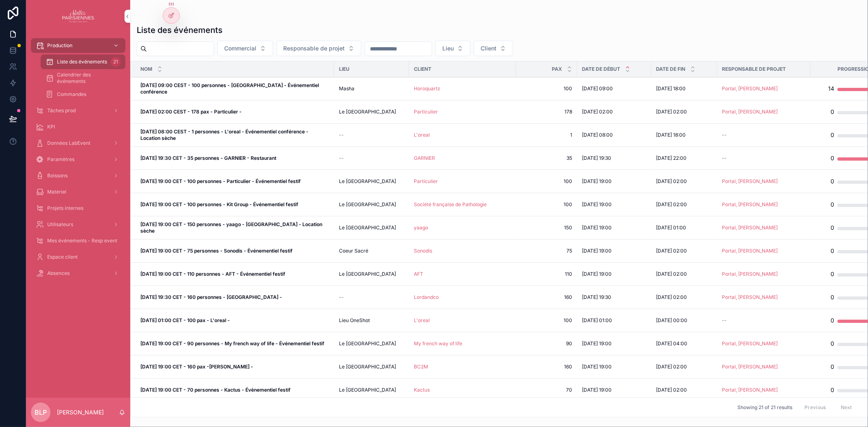 Image resolution: width=868 pixels, height=427 pixels. I want to click on span: 160, so click(546, 298).